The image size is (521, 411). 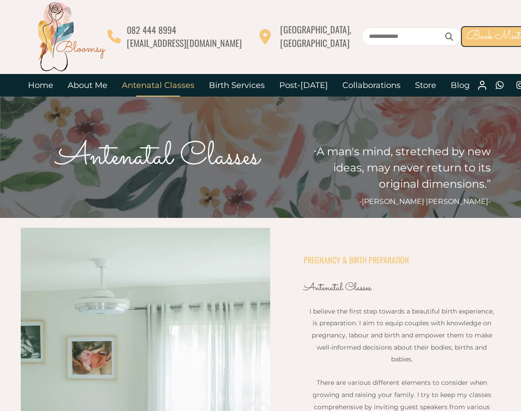 What do you see at coordinates (158, 85) in the screenshot?
I see `a: Antenatal Classes` at bounding box center [158, 85].